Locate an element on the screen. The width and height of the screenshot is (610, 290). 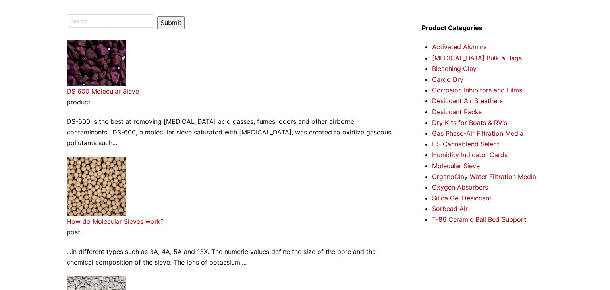
a: Desiccant Air Breathers is located at coordinates (467, 101).